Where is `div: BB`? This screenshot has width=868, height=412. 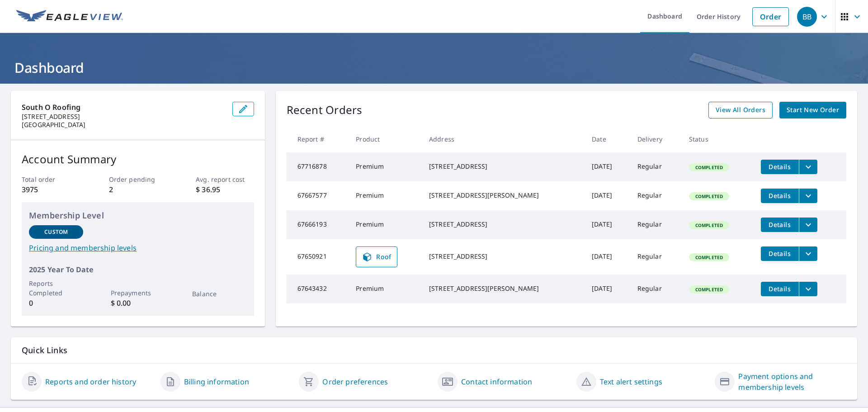
div: BB is located at coordinates (807, 17).